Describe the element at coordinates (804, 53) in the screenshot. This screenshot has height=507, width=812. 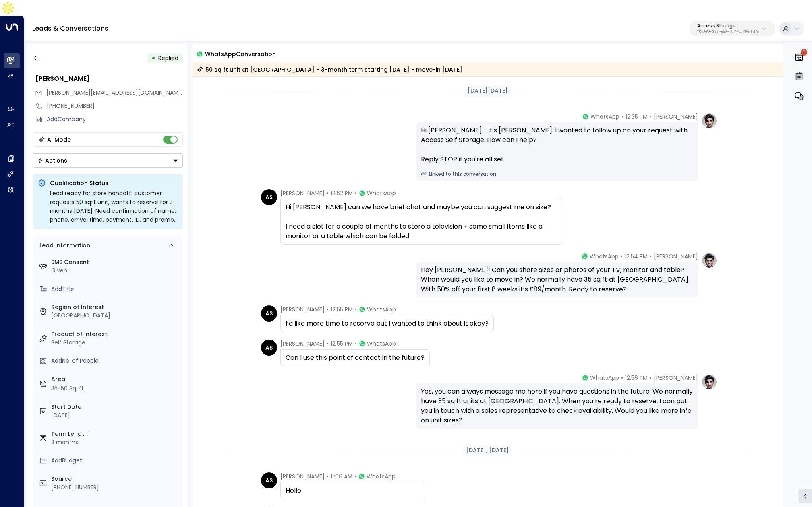
I see `span: 1` at that location.